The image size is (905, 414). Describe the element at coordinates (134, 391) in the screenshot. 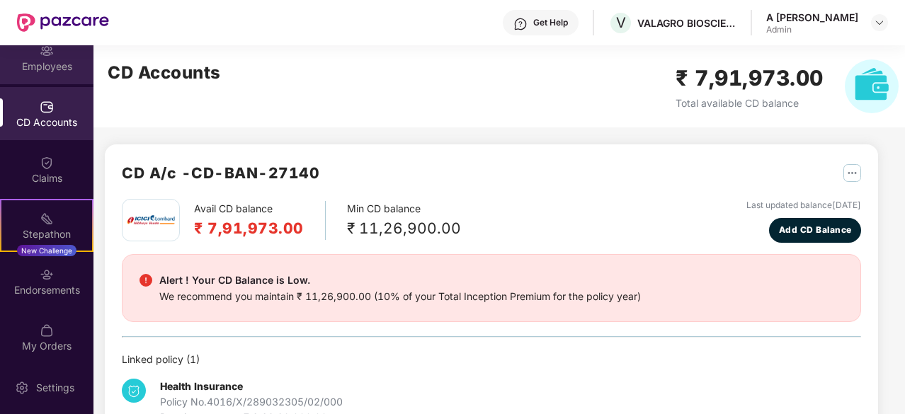

I see `img: svg+xml;base64,PHN2ZyB4bWxucz0iaHR0cDovL3d3dy53My5vcmcvMjAwMC9zdmciIHdpZHRoPSIzNCIgaGVpZ2h0PSIzNC...` at that location.